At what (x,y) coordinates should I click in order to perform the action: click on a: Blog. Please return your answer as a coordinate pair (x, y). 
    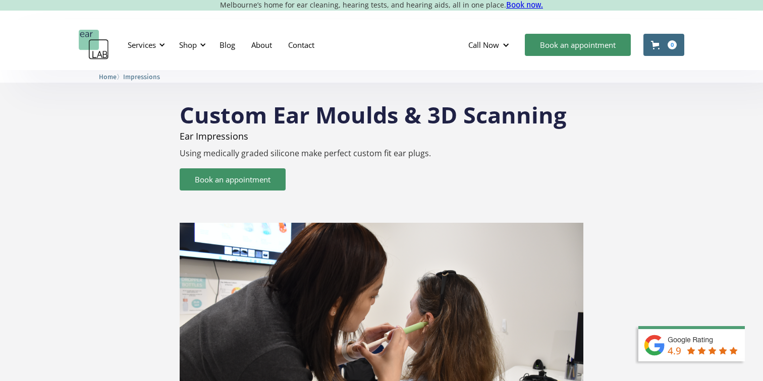
    Looking at the image, I should click on (227, 45).